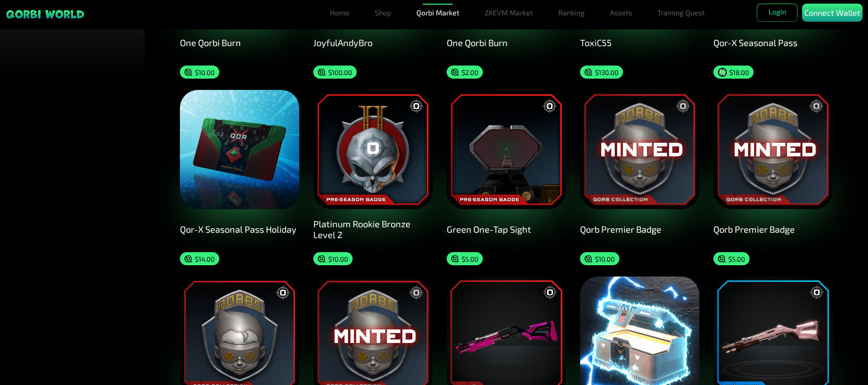 This screenshot has width=868, height=385. I want to click on p: $ 130.00, so click(607, 72).